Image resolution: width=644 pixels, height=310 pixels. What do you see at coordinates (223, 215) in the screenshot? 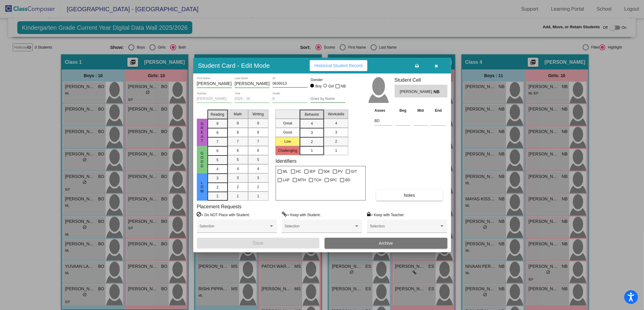
I see `label: = Do NOT Place with Student:` at bounding box center [223, 215].